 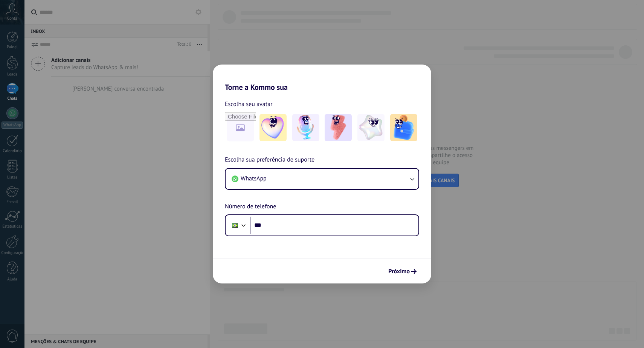 I want to click on img: -4.jpeg, so click(x=371, y=128).